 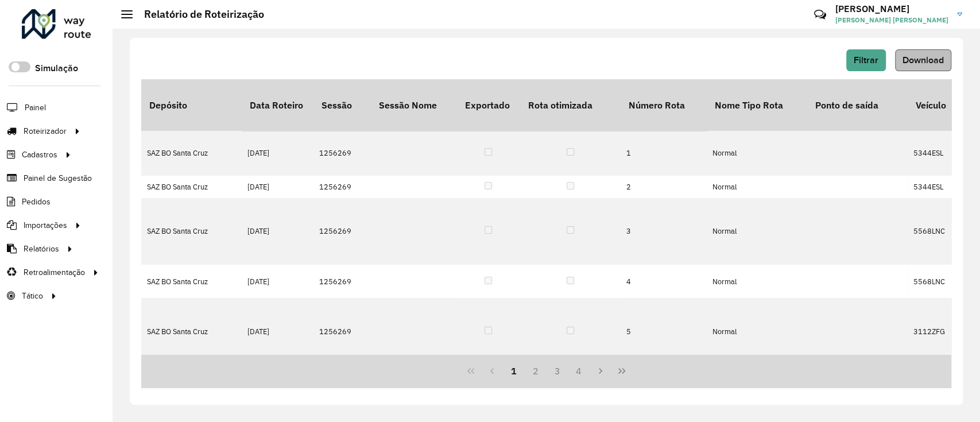 What do you see at coordinates (56, 68) in the screenshot?
I see `label: Simulação` at bounding box center [56, 68].